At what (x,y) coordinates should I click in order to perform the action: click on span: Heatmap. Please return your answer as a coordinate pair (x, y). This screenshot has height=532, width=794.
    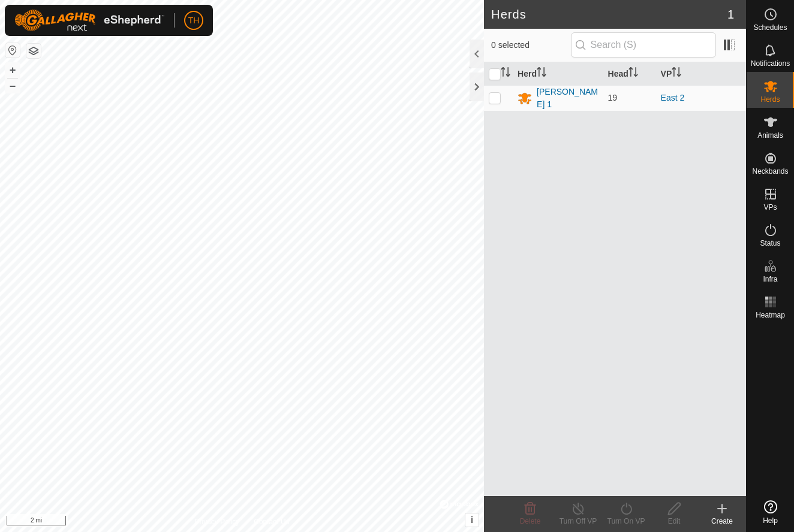
    Looking at the image, I should click on (770, 315).